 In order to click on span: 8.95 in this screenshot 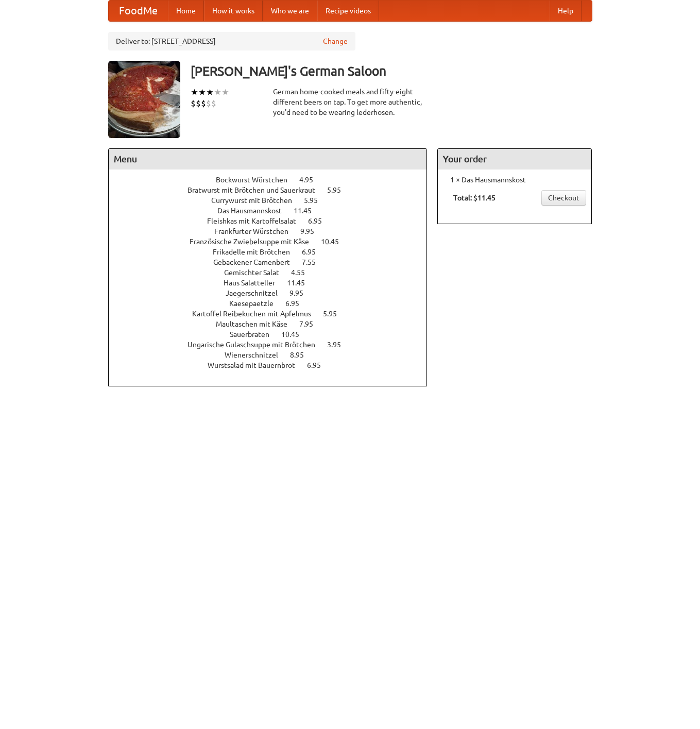, I will do `click(302, 355)`.